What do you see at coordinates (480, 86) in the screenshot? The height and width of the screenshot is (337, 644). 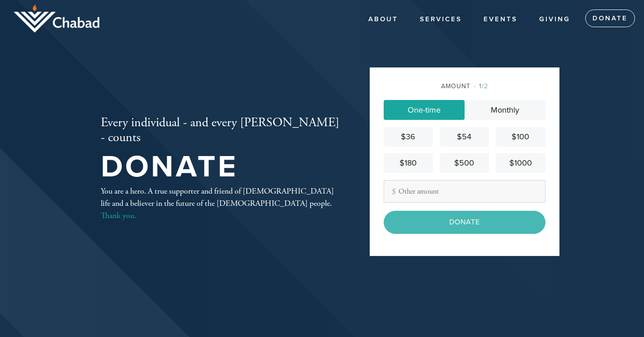 I see `span: 1` at bounding box center [480, 86].